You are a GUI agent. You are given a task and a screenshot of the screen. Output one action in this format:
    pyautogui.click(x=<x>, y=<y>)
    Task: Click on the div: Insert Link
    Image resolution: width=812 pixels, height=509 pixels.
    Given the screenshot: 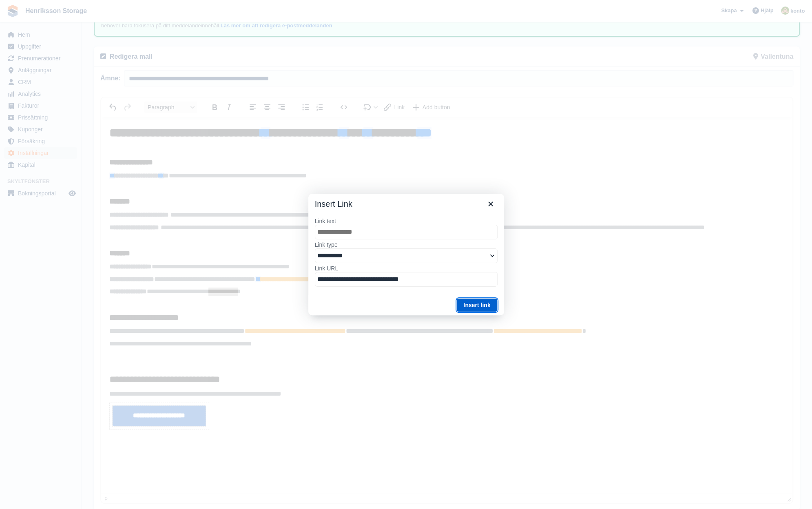 What is the action you would take?
    pyautogui.click(x=406, y=254)
    